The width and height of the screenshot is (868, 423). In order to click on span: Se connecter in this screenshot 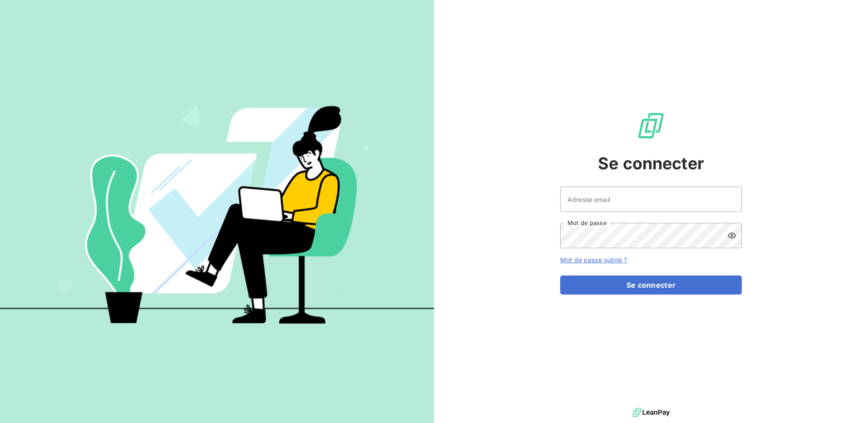, I will do `click(651, 163)`.